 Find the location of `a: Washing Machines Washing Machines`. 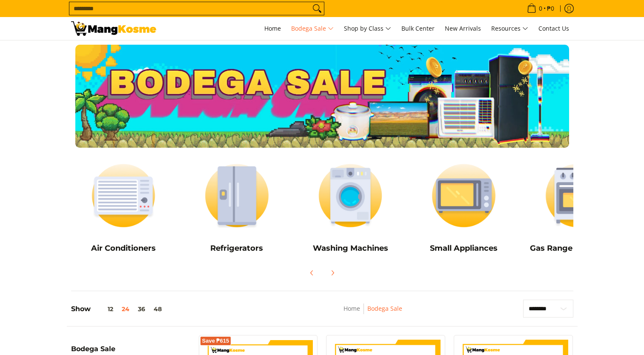

a: Washing Machines Washing Machines is located at coordinates (350, 208).